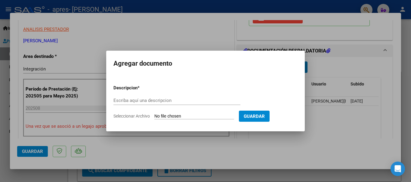 Image resolution: width=411 pixels, height=182 pixels. I want to click on button: Guardar, so click(254, 116).